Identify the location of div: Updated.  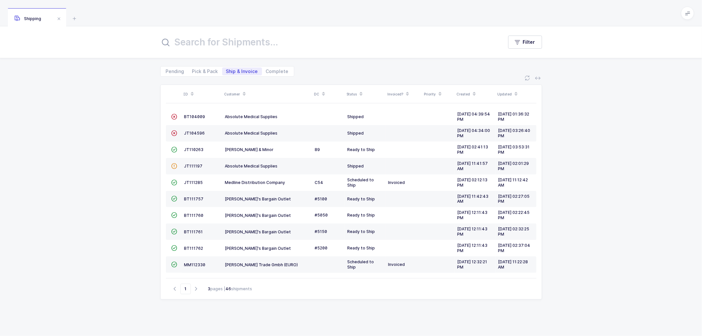
(516, 94).